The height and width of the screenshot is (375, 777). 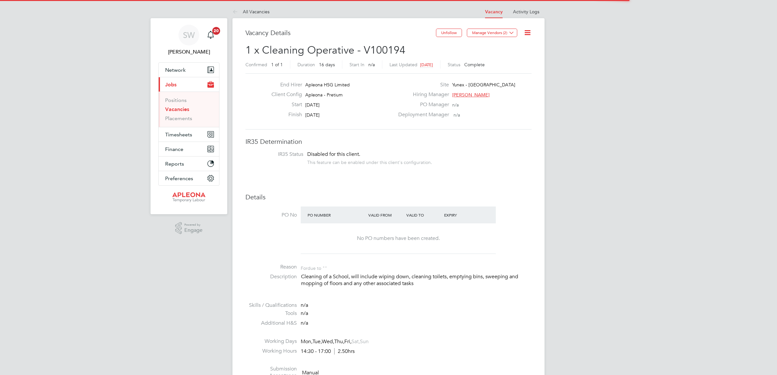 What do you see at coordinates (189, 35) in the screenshot?
I see `span: SW` at bounding box center [189, 35].